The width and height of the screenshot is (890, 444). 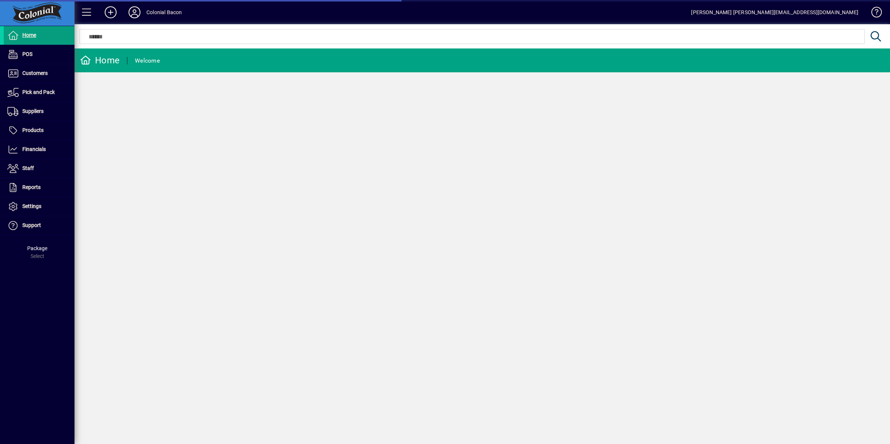 What do you see at coordinates (29, 35) in the screenshot?
I see `span: Home` at bounding box center [29, 35].